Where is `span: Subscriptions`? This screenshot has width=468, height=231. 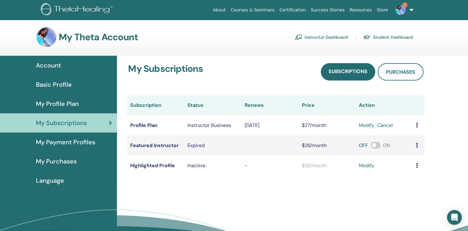
span: Subscriptions is located at coordinates (348, 71).